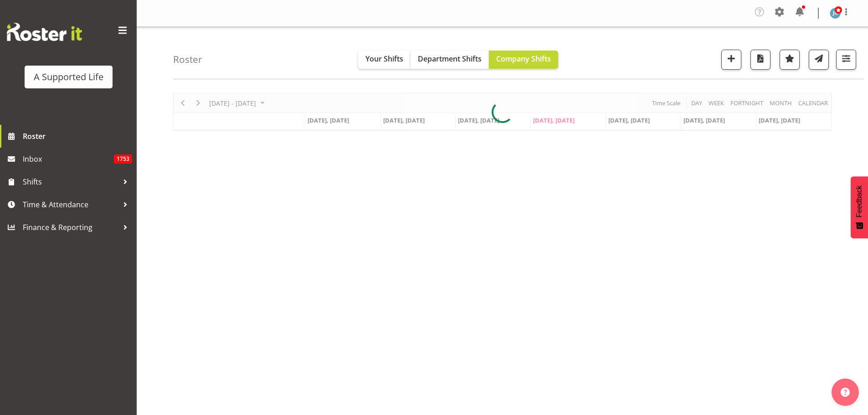  What do you see at coordinates (846, 60) in the screenshot?
I see `button: Filter Shifts` at bounding box center [846, 60].